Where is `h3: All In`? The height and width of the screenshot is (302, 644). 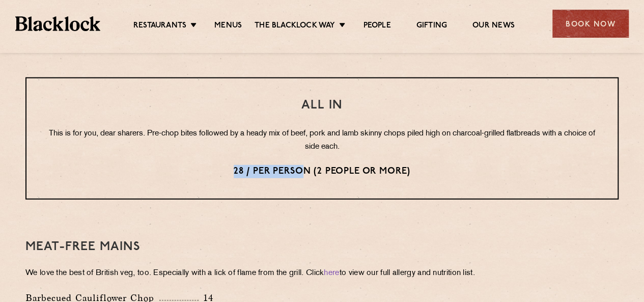 h3: All In is located at coordinates (322, 106).